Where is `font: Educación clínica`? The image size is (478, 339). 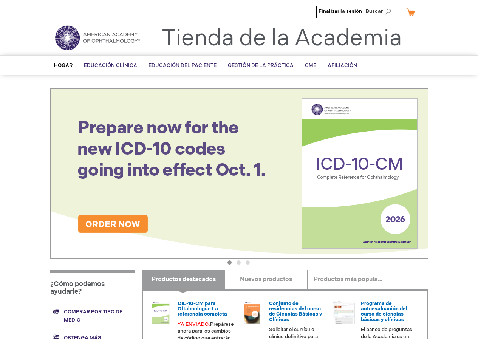
font: Educación clínica is located at coordinates (110, 65).